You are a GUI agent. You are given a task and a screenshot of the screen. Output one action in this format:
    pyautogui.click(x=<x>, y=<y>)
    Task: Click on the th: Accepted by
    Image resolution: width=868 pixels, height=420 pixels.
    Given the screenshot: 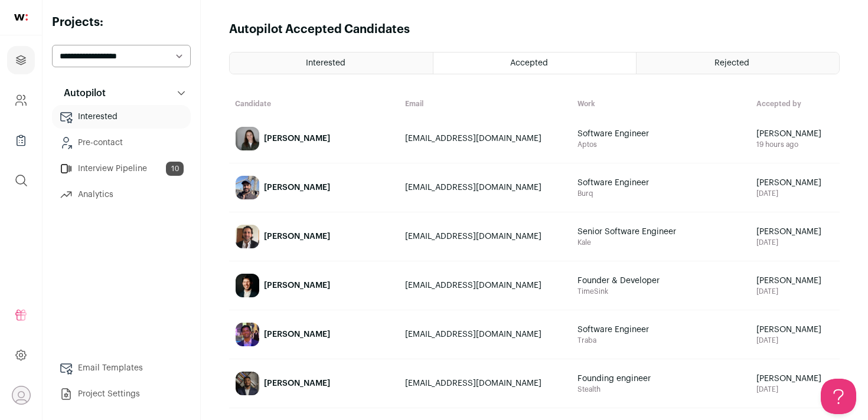 What is the action you would take?
    pyautogui.click(x=795, y=104)
    